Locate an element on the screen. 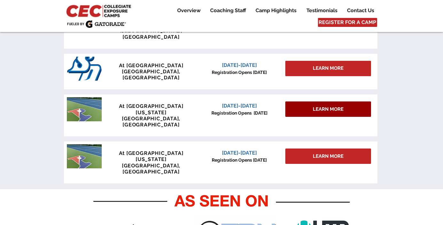 This screenshot has width=443, height=225. img: CEC Logo Primary_edited.jpg is located at coordinates (99, 11).